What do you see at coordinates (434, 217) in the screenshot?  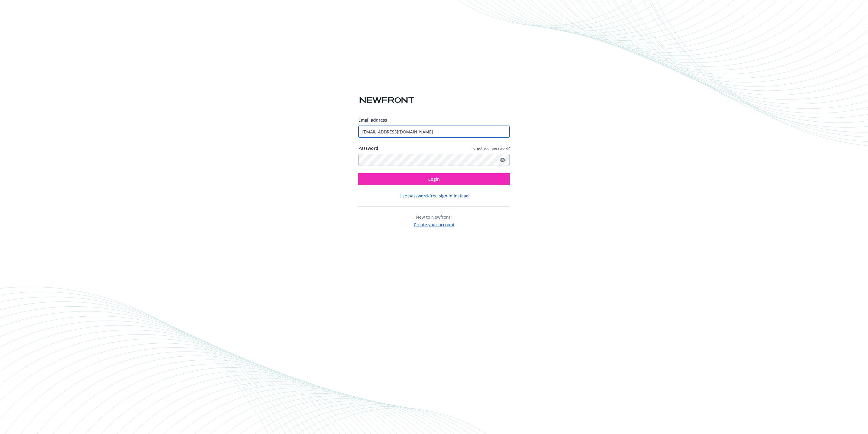 I see `span: New to Newfront?` at bounding box center [434, 217].